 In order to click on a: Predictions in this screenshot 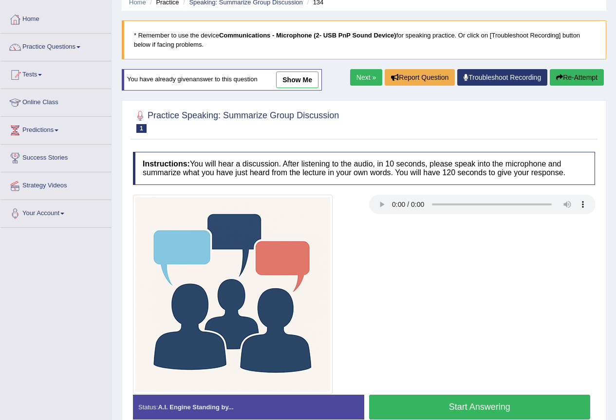, I will do `click(56, 129)`.